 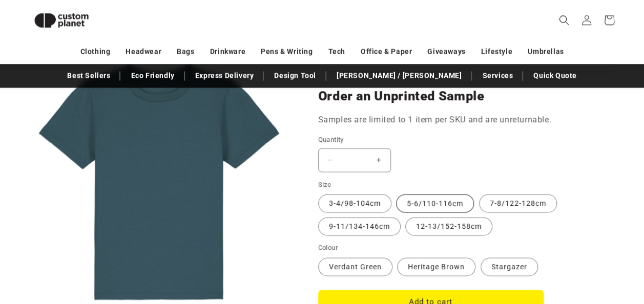 What do you see at coordinates (295, 75) in the screenshot?
I see `a: Design Tool` at bounding box center [295, 75].